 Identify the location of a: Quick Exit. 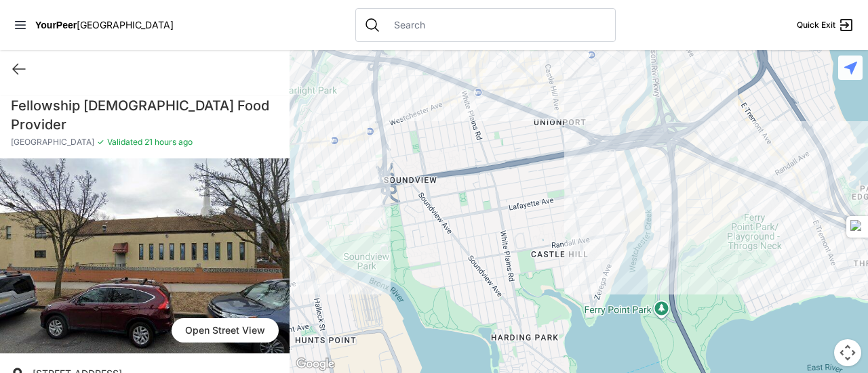
(826, 25).